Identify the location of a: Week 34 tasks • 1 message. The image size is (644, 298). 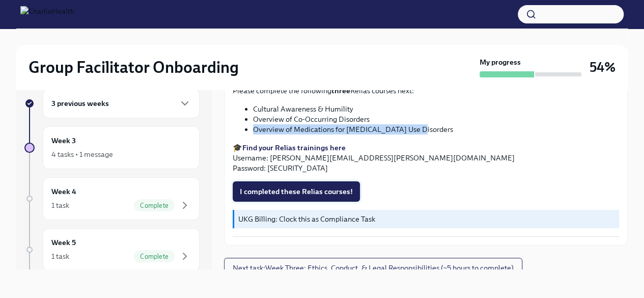
(112, 148).